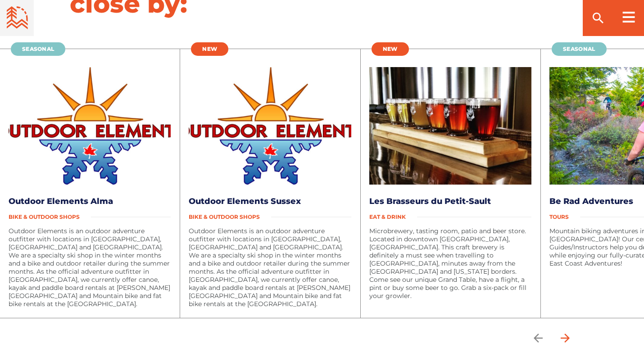 The image size is (644, 348). What do you see at coordinates (245, 201) in the screenshot?
I see `a: Outdoor Elements Sussex` at bounding box center [245, 201].